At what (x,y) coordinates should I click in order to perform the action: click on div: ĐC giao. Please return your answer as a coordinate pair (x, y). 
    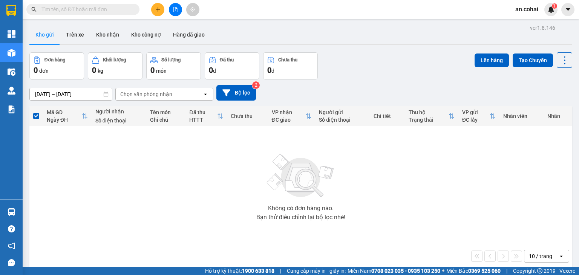
    Looking at the image, I should click on (289, 120).